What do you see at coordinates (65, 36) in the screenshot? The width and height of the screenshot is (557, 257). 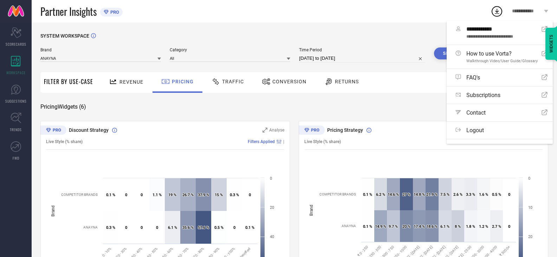 I see `span: SYSTEM WORKSPACE` at bounding box center [65, 36].